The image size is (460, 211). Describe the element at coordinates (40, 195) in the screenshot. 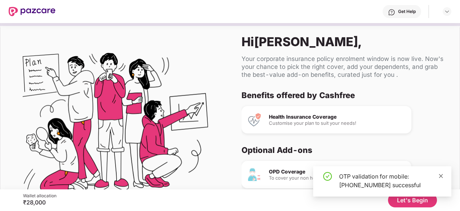

I see `div: Wallet allocation` at that location.